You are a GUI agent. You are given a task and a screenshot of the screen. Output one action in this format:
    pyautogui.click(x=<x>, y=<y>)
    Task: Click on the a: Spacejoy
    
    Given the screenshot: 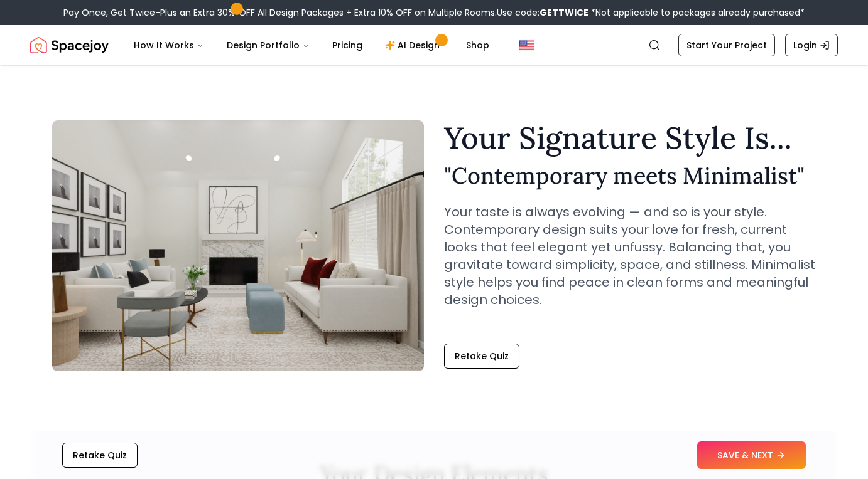 What is the action you would take?
    pyautogui.click(x=69, y=45)
    